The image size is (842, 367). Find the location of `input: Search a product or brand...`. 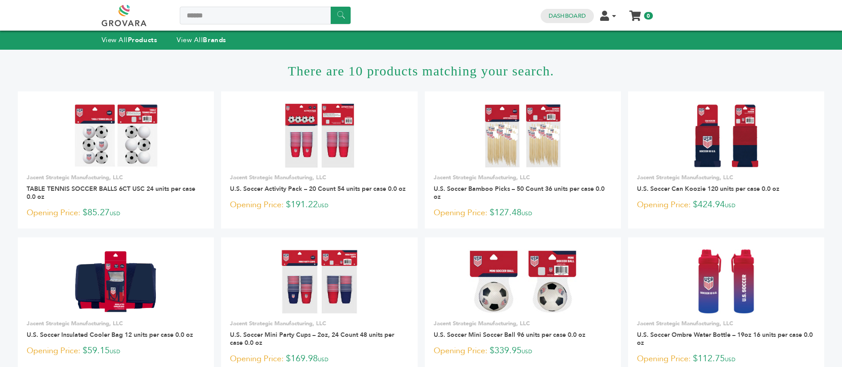

input: Search a product or brand... is located at coordinates (265, 16).